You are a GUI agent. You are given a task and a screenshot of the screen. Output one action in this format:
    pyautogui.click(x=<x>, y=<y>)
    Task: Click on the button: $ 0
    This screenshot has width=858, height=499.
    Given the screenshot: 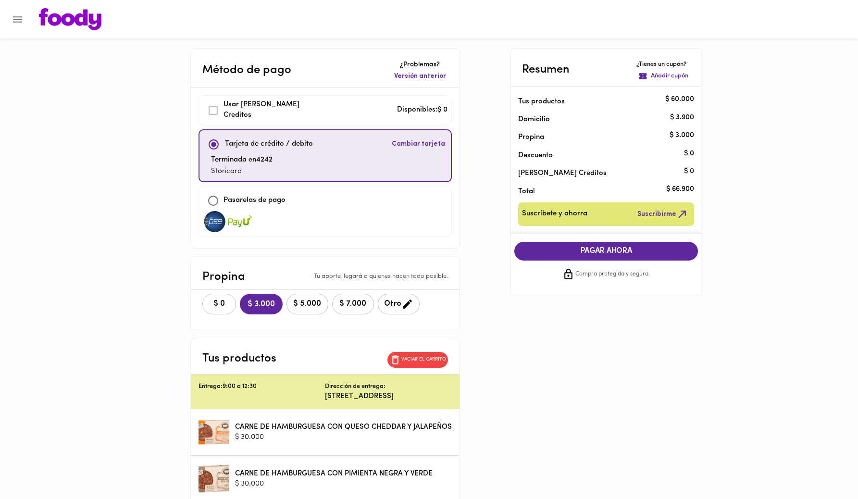 What is the action you would take?
    pyautogui.click(x=219, y=304)
    